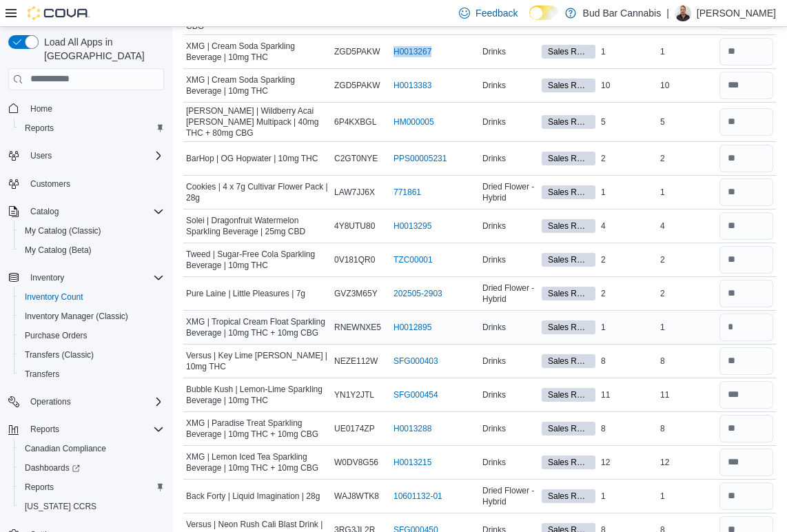  I want to click on a: My Catalog (Classic), so click(63, 231).